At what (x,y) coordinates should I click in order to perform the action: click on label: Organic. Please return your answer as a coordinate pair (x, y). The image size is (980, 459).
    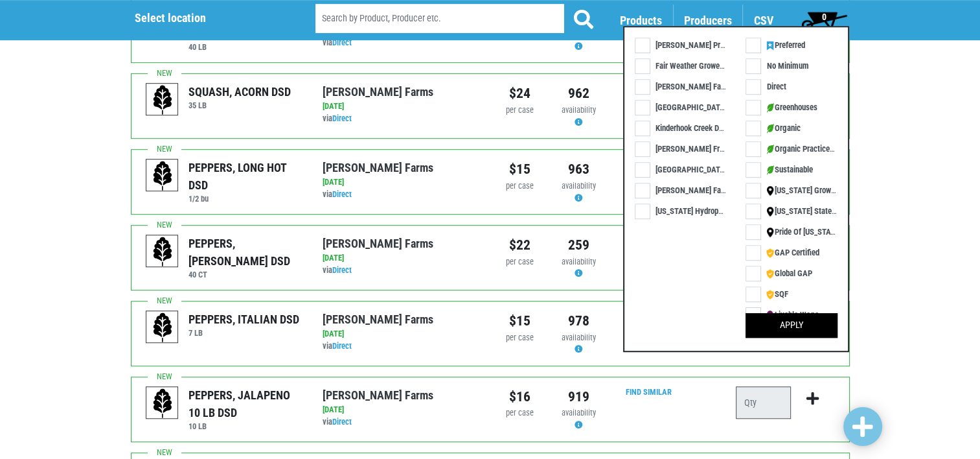
    Looking at the image, I should click on (775, 128).